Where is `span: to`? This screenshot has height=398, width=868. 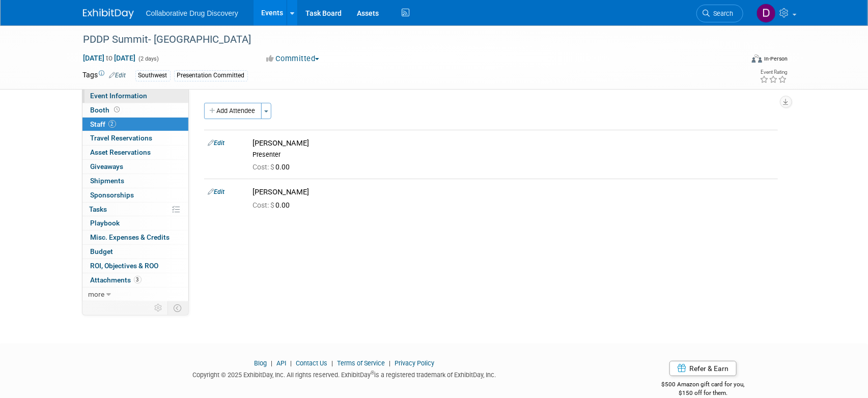
span: to is located at coordinates (110, 58).